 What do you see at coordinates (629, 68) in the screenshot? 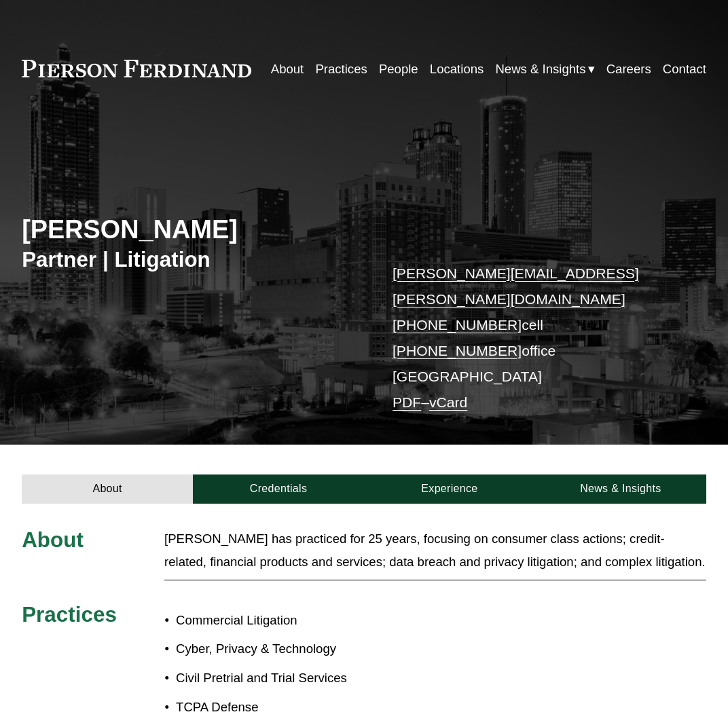
I see `a: Careers` at bounding box center [629, 68].